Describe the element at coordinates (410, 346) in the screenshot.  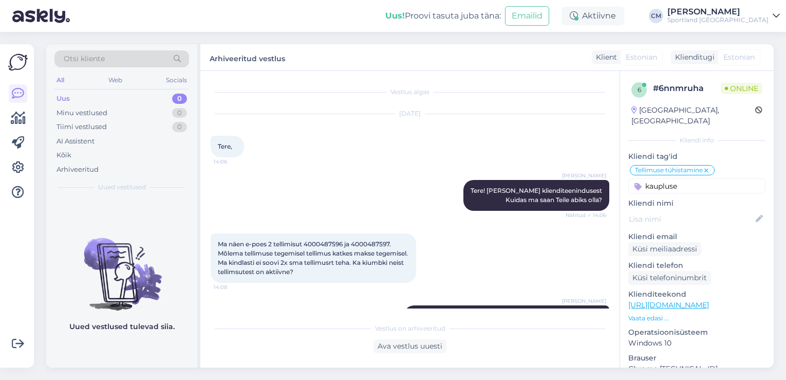
I see `div: Ava vestlus uuesti` at that location.